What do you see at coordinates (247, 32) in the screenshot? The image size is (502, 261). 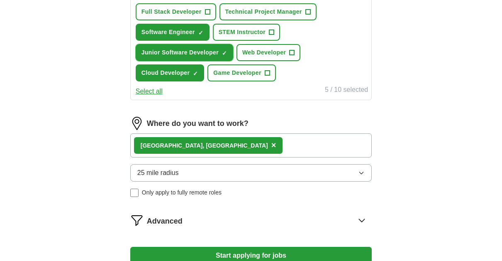 I see `button: STEM Instructor` at bounding box center [247, 32].